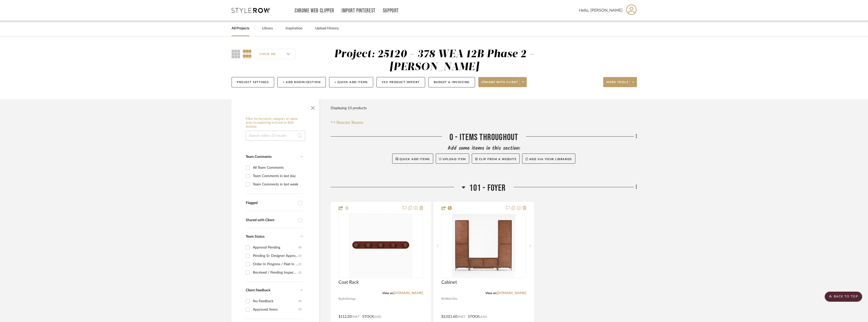 This screenshot has height=322, width=868. I want to click on div: Team Comments in last day, so click(277, 176).